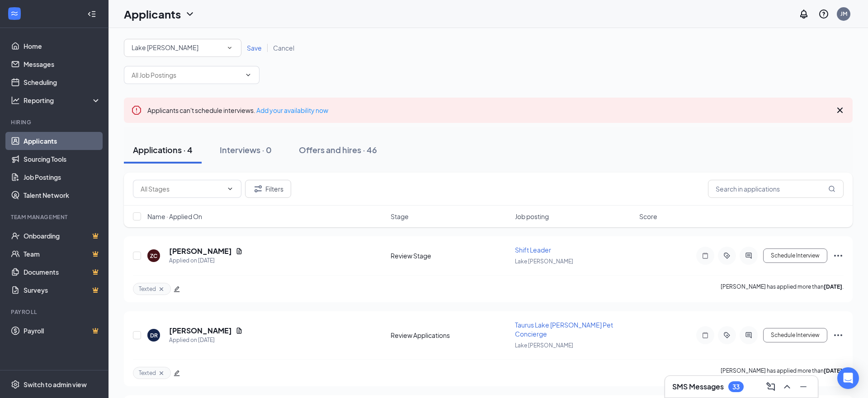 The width and height of the screenshot is (868, 398). I want to click on button: ComposeMessage, so click(771, 387).